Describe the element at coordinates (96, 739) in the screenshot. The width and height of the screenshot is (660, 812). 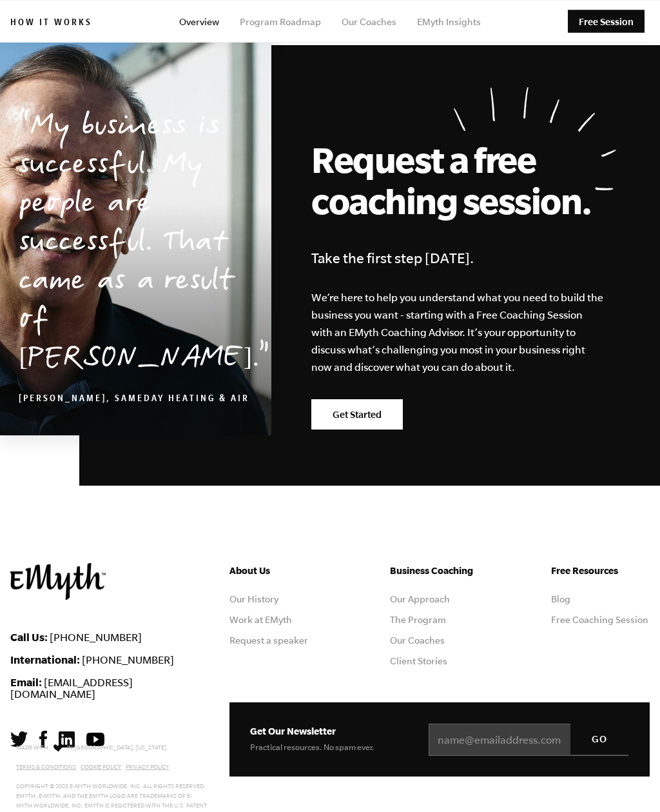
I see `img: YouTube` at that location.